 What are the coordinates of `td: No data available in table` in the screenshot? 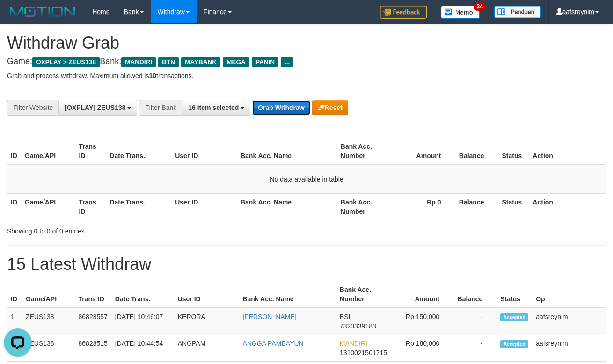 It's located at (306, 179).